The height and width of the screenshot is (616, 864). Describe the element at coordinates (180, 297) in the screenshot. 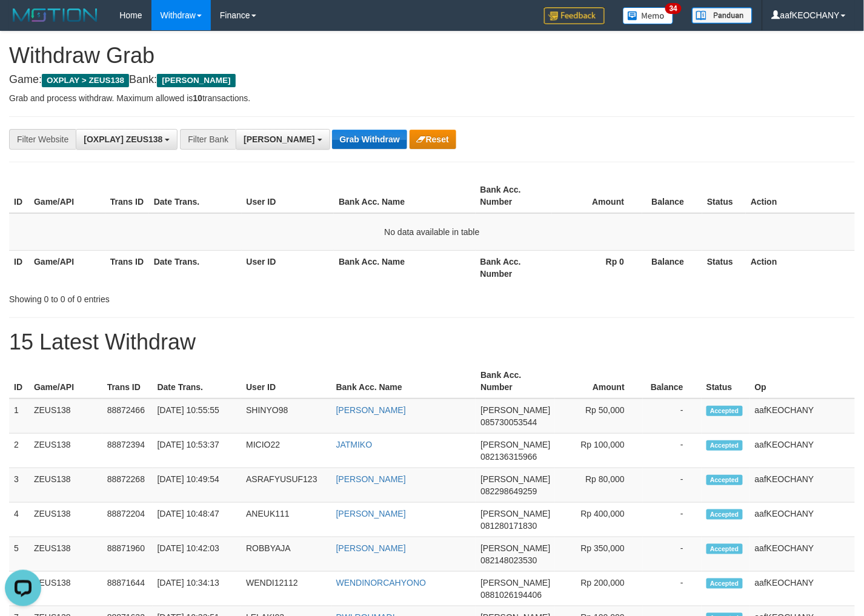

I see `div: Showing 0 to 0 of 0 entries` at that location.